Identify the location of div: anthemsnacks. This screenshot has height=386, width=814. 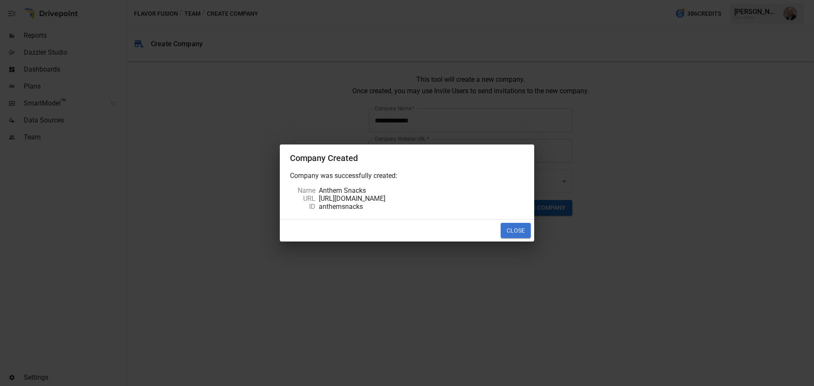
(421, 206).